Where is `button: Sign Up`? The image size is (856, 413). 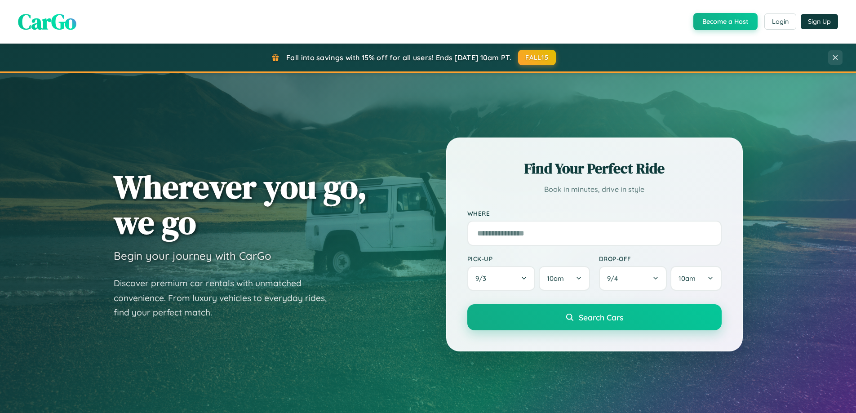
button: Sign Up is located at coordinates (819, 22).